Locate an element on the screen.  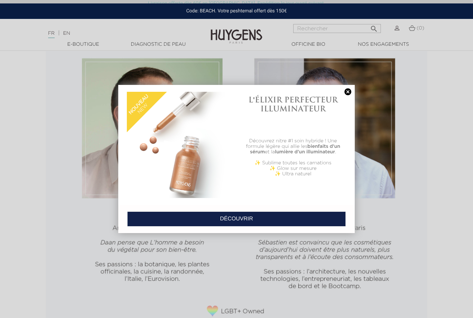
p: ✨ Glow sur mesure is located at coordinates (293, 168).